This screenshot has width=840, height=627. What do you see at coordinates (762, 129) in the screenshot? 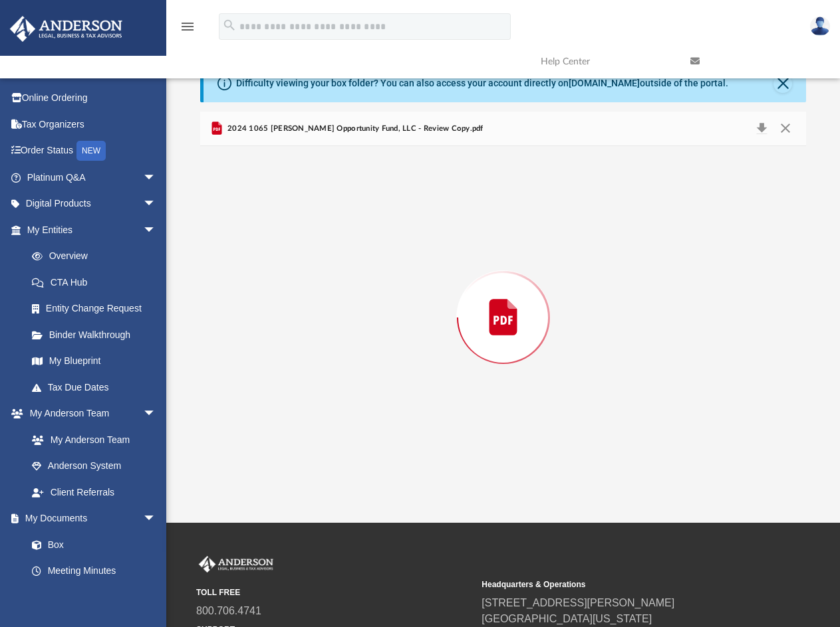
I see `button: Download` at bounding box center [762, 129].